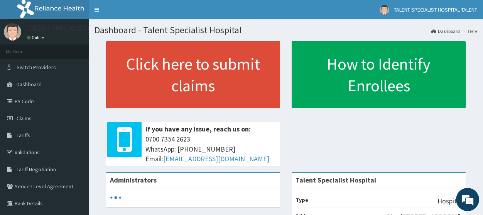  What do you see at coordinates (116, 197) in the screenshot?
I see `svg: audio-loading` at bounding box center [116, 197].